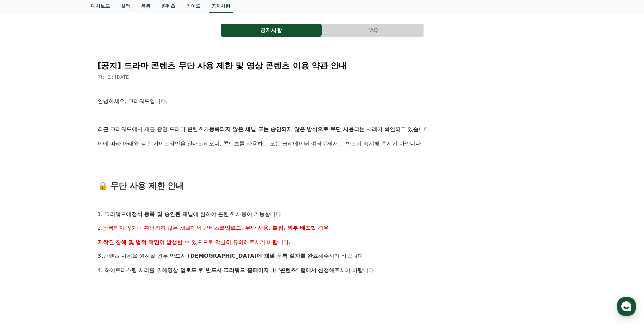 The image size is (644, 324). What do you see at coordinates (234, 242) in the screenshot?
I see `span: 할 수 있으므로 각별히 유의해주시기 바랍니다.` at bounding box center [234, 242].